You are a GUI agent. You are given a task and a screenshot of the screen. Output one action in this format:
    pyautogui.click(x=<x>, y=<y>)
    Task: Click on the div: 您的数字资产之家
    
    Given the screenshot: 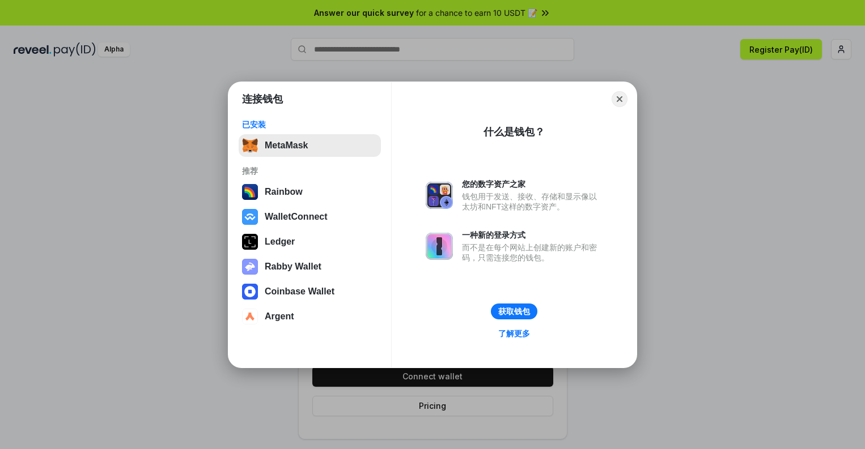 What is the action you would take?
    pyautogui.click(x=532, y=184)
    